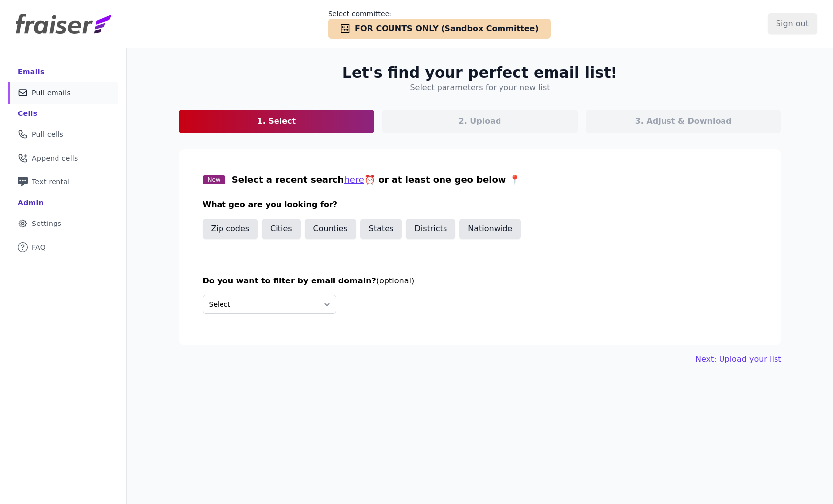 The width and height of the screenshot is (833, 504). I want to click on p: 2. Upload, so click(480, 121).